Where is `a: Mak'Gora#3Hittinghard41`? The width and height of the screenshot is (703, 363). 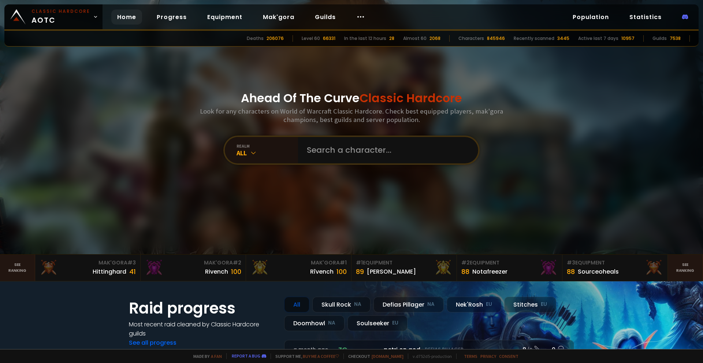
a: Mak'Gora#3Hittinghard41 is located at coordinates (88, 268).